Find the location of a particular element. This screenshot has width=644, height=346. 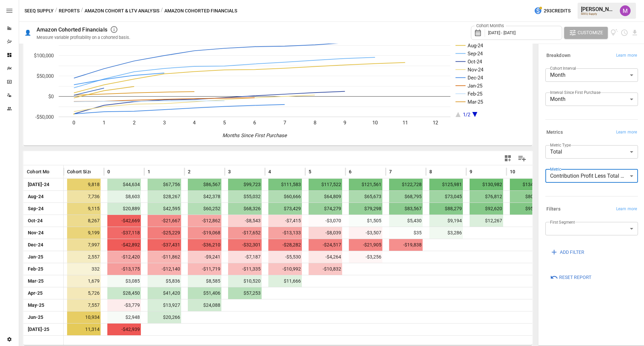

button: Umer Muhammed is located at coordinates (625, 11).